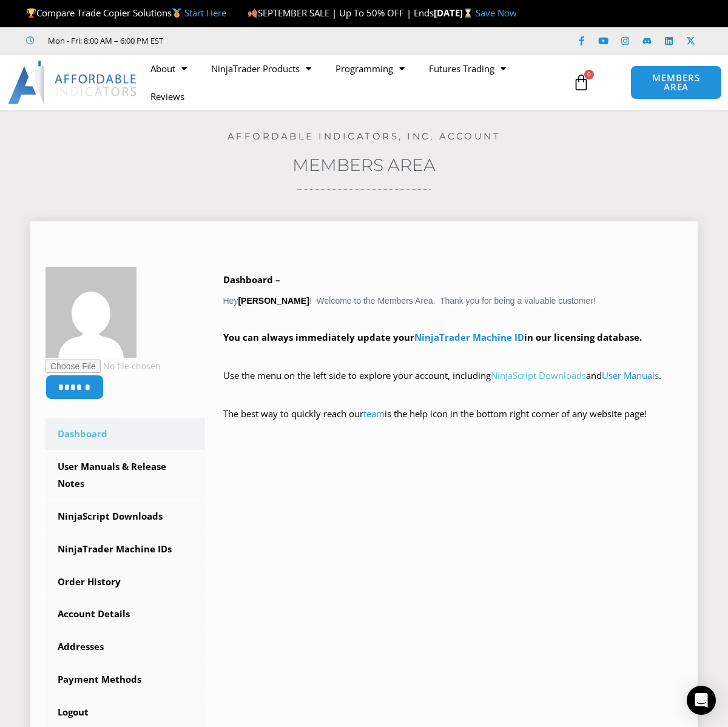 The image size is (728, 727). What do you see at coordinates (125, 614) in the screenshot?
I see `a: Account Details` at bounding box center [125, 614].